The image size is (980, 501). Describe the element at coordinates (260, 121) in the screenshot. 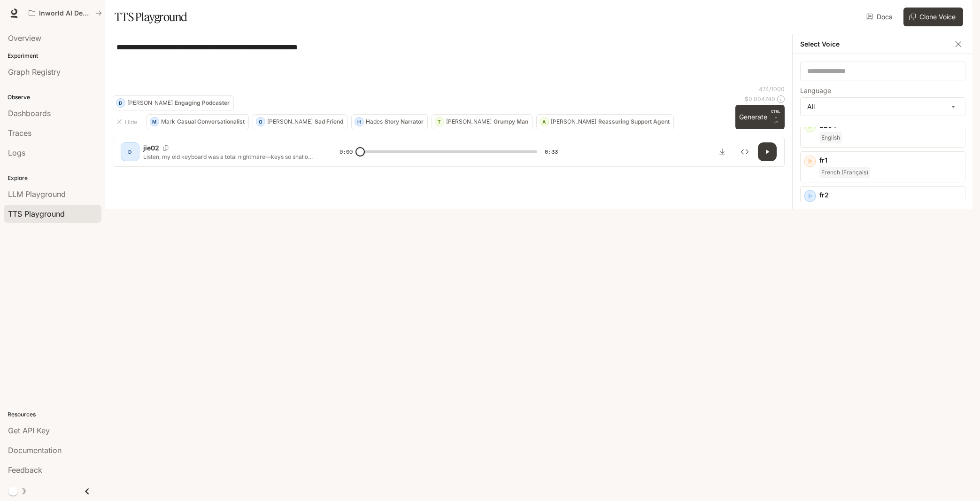

I see `div: O` at that location.